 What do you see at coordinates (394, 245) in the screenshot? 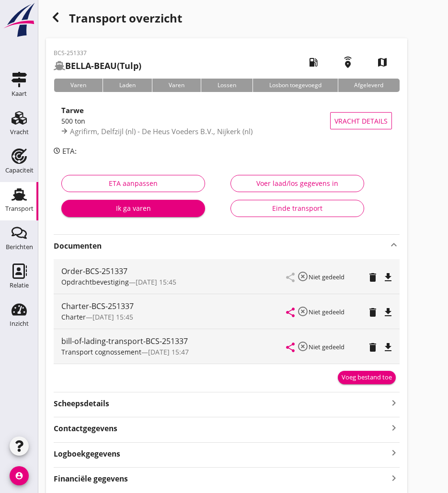
I see `i: keyboard_arrow_up` at bounding box center [394, 245].